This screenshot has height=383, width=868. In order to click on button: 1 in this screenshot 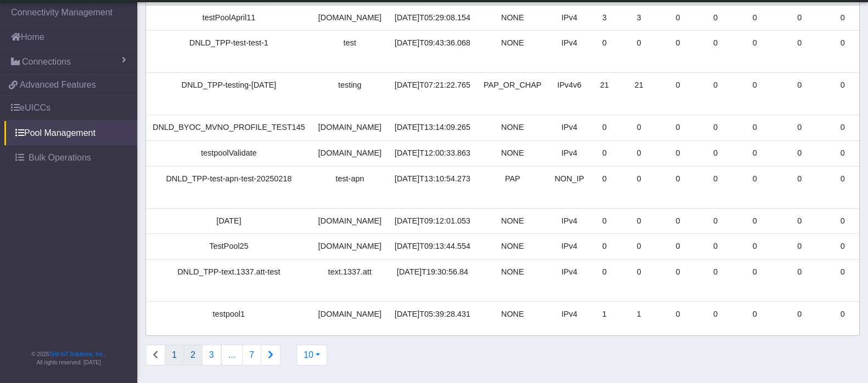, I will do `click(174, 355)`.